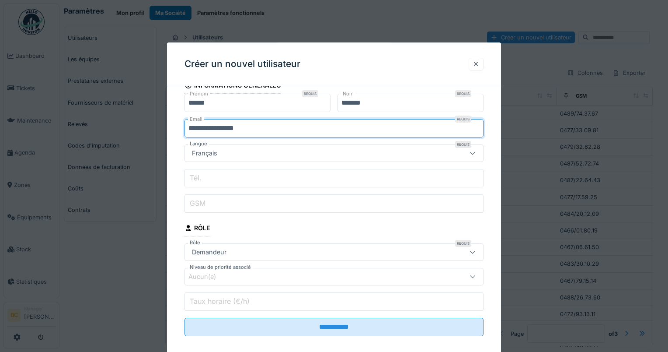 The image size is (668, 352). What do you see at coordinates (348, 94) in the screenshot?
I see `label: Nom` at bounding box center [348, 94].